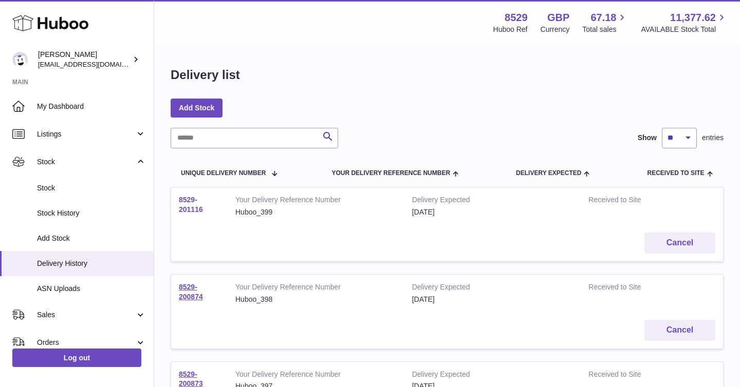  What do you see at coordinates (205, 75) in the screenshot?
I see `h1: Delivery list` at bounding box center [205, 75].